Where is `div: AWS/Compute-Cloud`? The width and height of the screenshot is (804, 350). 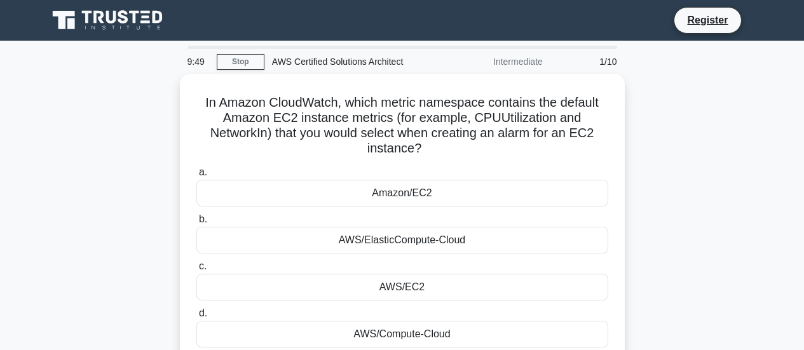 div: AWS/Compute-Cloud is located at coordinates (402, 334).